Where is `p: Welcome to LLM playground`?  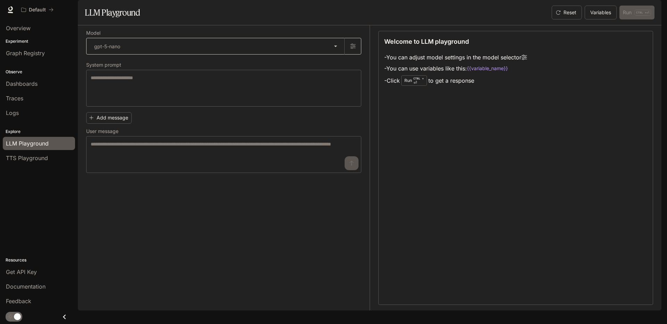 p: Welcome to LLM playground is located at coordinates (427, 41).